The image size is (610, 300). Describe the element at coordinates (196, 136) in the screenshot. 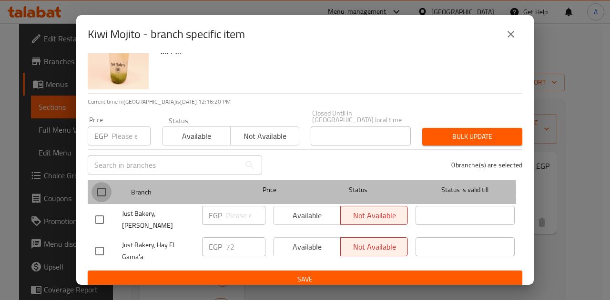

I see `span: Available` at that location.